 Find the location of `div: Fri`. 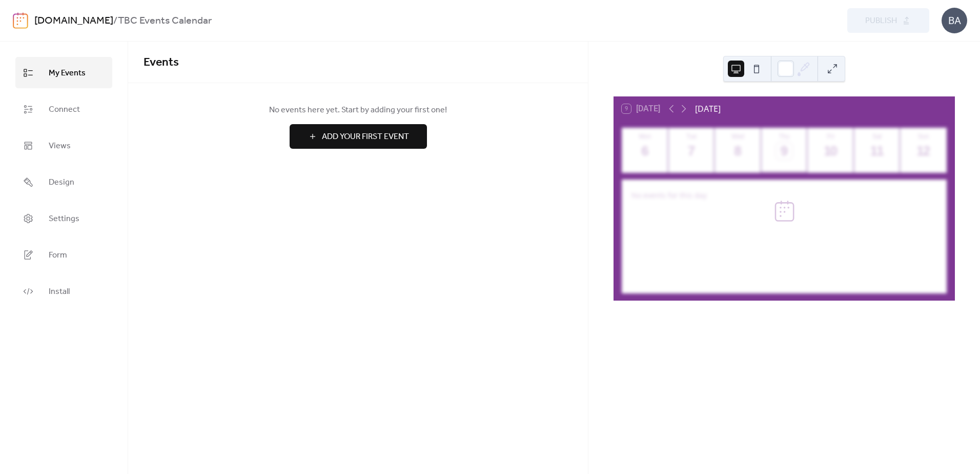

div: Fri is located at coordinates (830, 137).